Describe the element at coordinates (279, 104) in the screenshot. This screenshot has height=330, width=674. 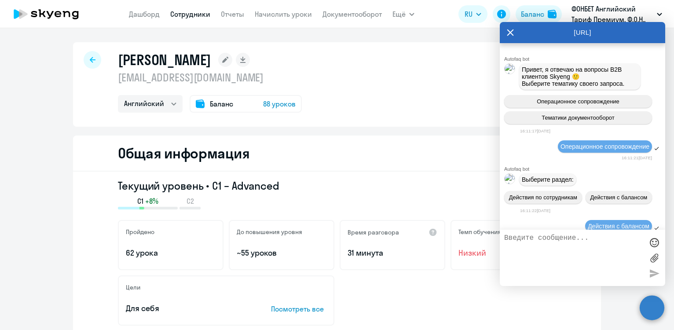
I see `span: 88 уроков` at that location.